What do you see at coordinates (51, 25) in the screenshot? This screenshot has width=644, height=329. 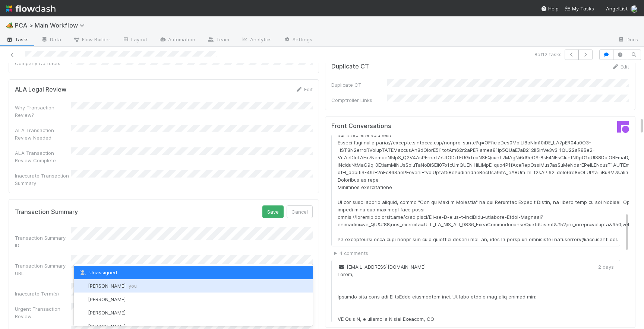 I see `span: PCA > Main Workflow` at bounding box center [51, 25].